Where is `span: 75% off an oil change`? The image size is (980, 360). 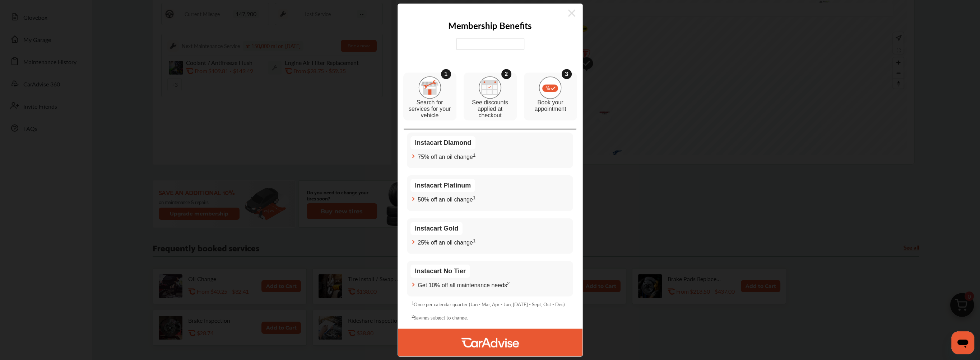
span: 75% off an oil change is located at coordinates (446, 156).